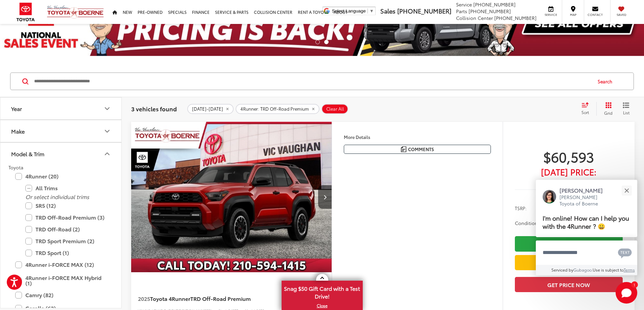  Describe the element at coordinates (275, 109) in the screenshot. I see `span: 4Runner: TRD Off-Road Premium` at that location.